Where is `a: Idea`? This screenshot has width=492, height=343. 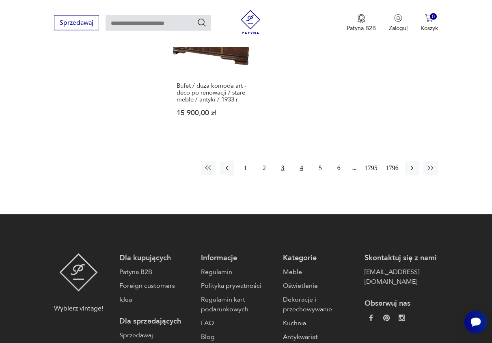
a: Idea is located at coordinates (156, 299).